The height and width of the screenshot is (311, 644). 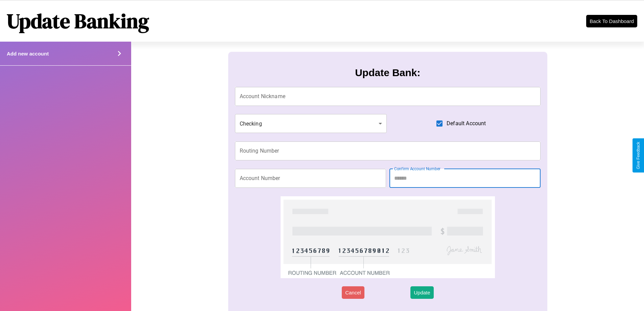 What do you see at coordinates (388, 237) in the screenshot?
I see `img: check` at bounding box center [388, 237].